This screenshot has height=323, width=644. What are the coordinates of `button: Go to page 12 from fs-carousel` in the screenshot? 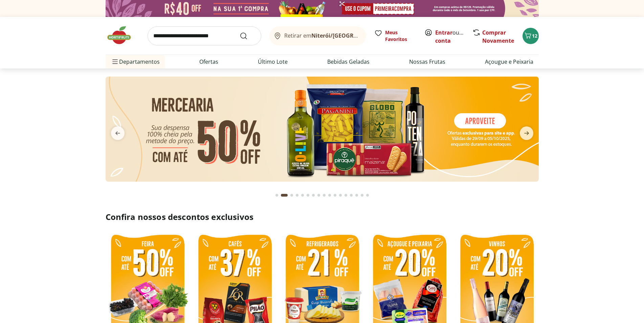 It's located at (340, 195).